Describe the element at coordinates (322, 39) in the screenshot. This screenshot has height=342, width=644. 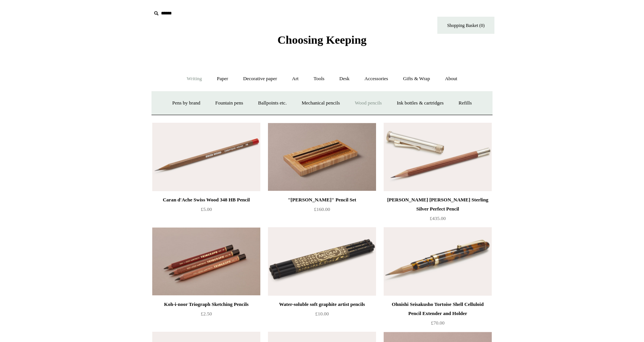
I see `span: Choosing Keeping` at that location.